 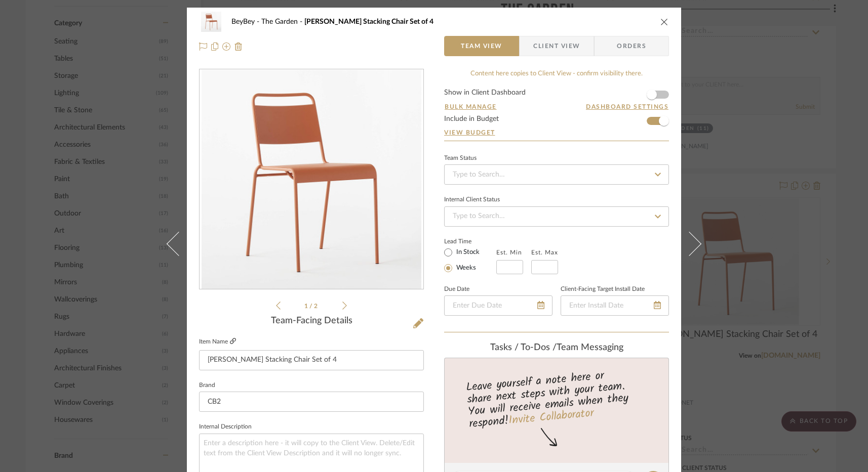 I want to click on button: Bulk Manage, so click(x=470, y=107).